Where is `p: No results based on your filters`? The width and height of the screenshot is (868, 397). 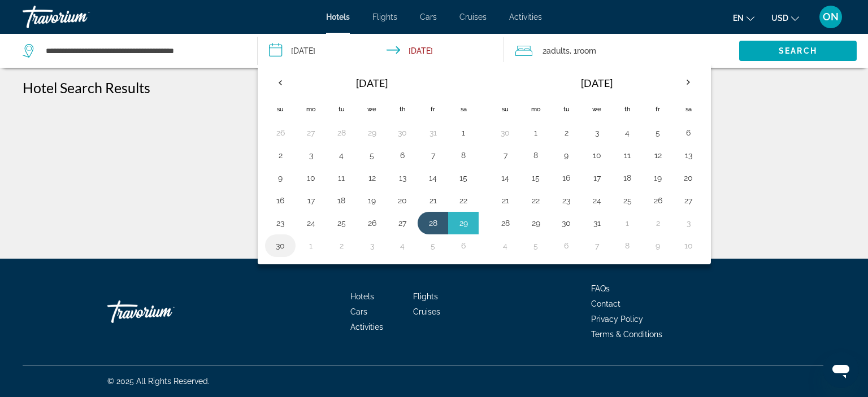
p: No results based on your filters is located at coordinates (434, 116).